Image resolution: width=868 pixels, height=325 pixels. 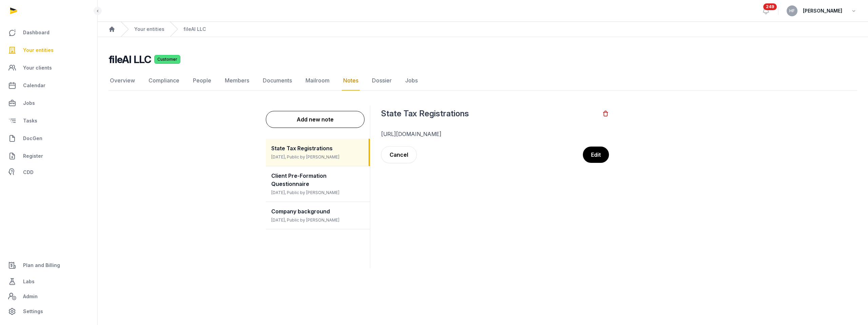 I want to click on span: Register, so click(x=33, y=156).